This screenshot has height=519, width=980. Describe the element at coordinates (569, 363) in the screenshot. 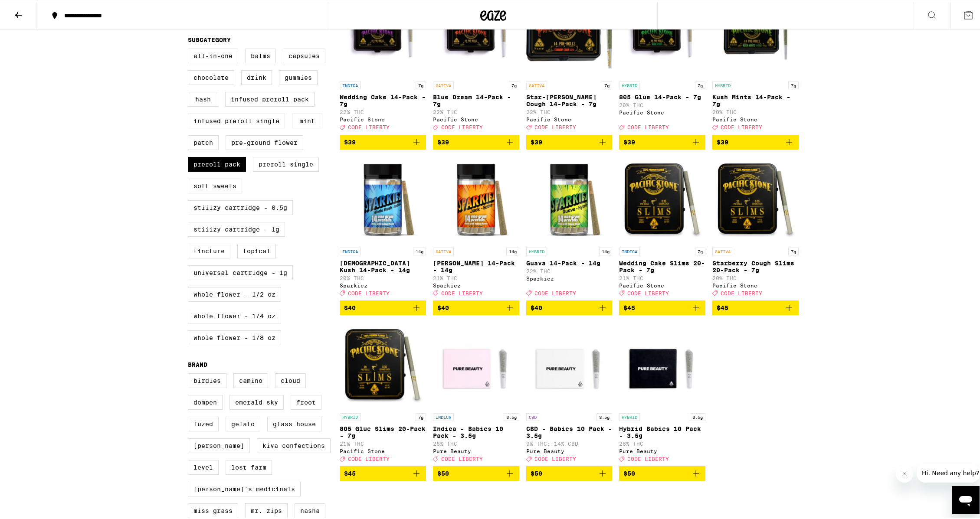

I see `img: Pure Beauty - CBD - Babies 10 Pack - 3.5g` at that location.